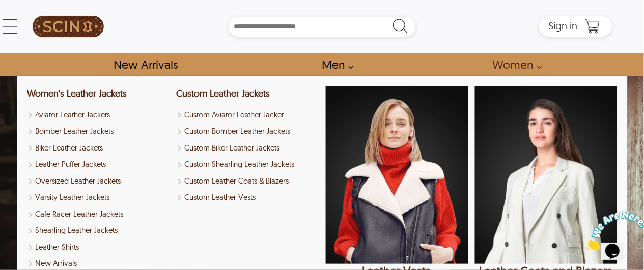  I want to click on a: Shop Women Aviator Leather Jackets, so click(98, 115).